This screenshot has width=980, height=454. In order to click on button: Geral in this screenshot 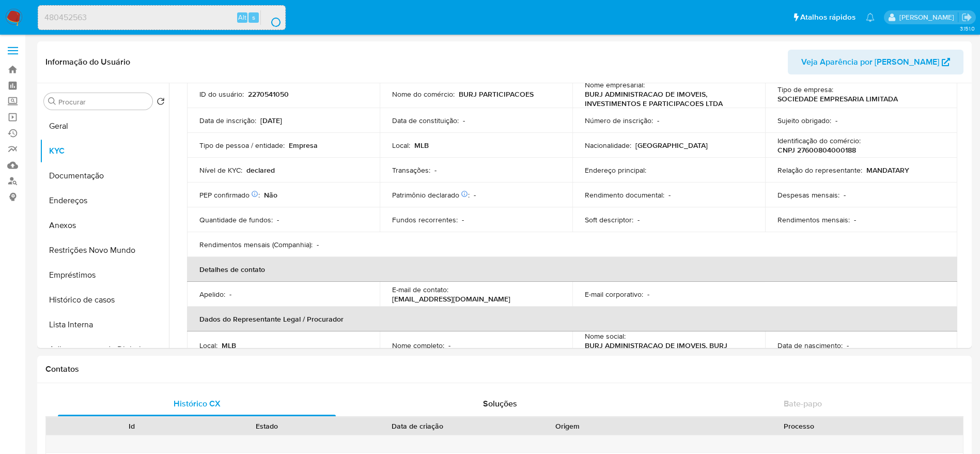, I will do `click(104, 126)`.